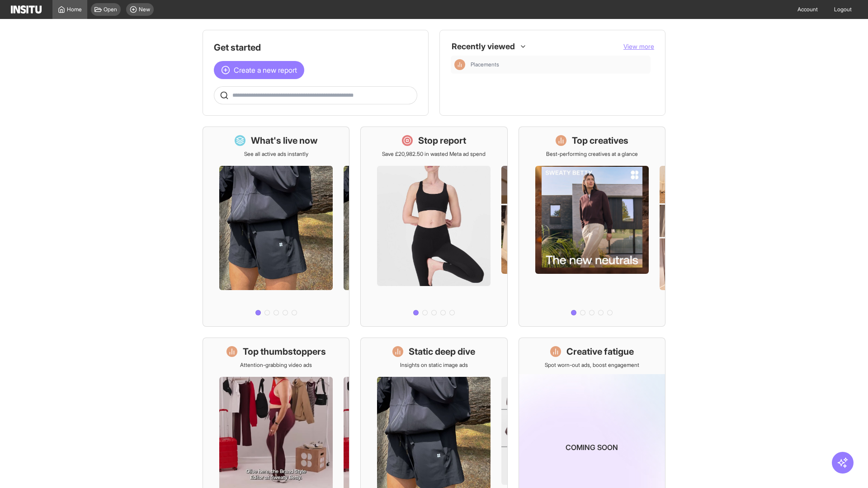 The height and width of the screenshot is (488, 868). I want to click on span: Home, so click(74, 10).